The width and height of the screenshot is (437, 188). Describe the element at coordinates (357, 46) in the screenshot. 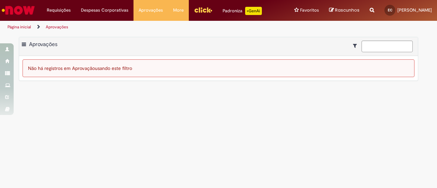

I see `i: Mostrar filtros para: Suas Solicitações` at that location.